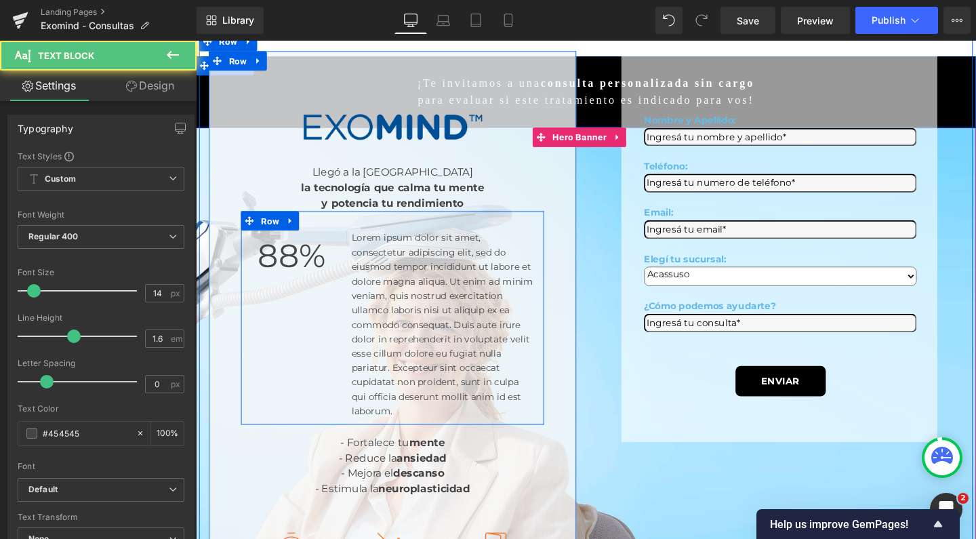 Image resolution: width=976 pixels, height=539 pixels. Describe the element at coordinates (494, 132) in the screenshot. I see `span: Teléfono:` at that location.